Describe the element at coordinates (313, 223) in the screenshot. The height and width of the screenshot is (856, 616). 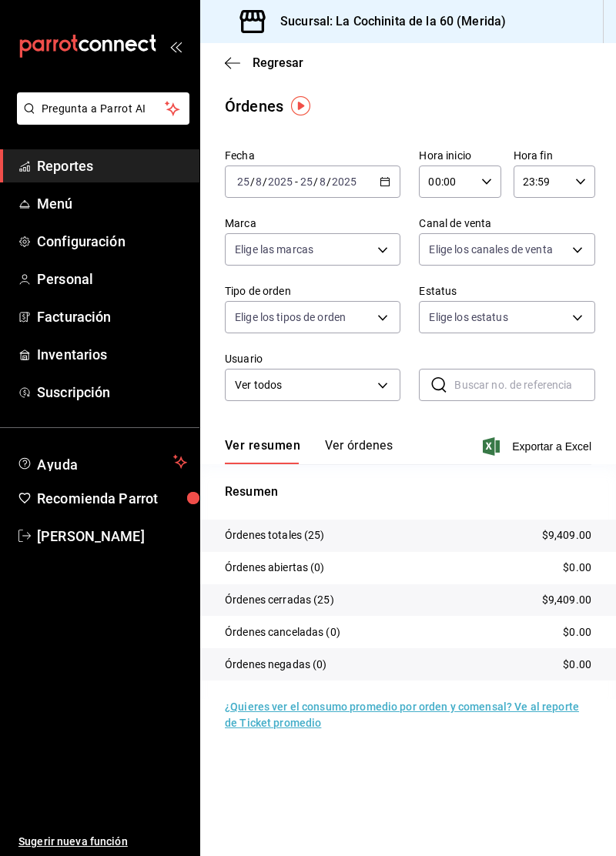
I see `label: Marca` at that location.